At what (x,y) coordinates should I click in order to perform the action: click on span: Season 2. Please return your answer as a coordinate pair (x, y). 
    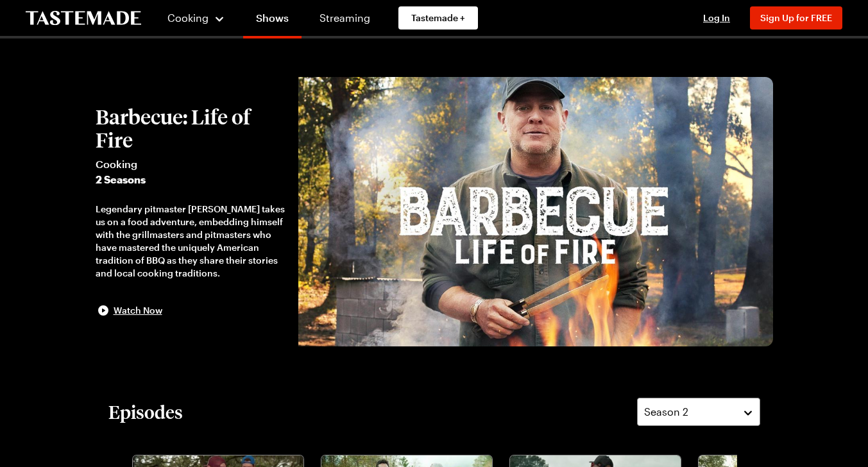
    Looking at the image, I should click on (666, 412).